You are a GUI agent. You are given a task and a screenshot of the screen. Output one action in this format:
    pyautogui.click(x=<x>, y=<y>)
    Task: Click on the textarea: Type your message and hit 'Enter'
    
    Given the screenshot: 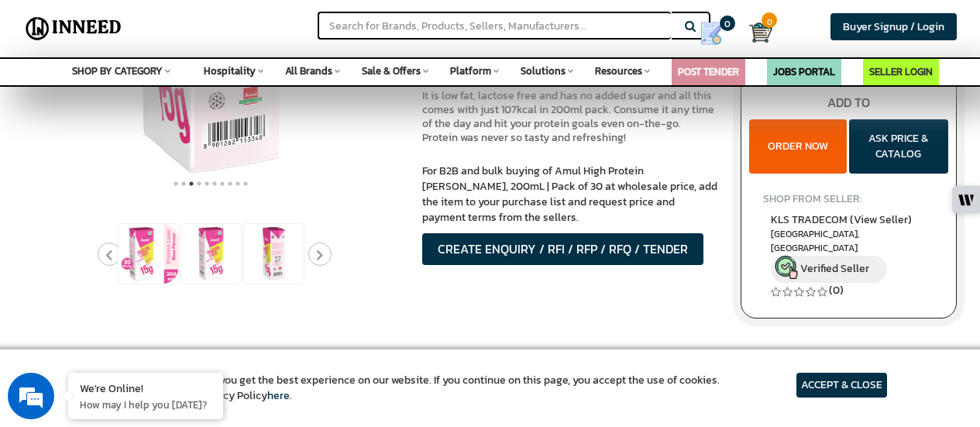 What is the action you would take?
    pyautogui.click(x=151, y=299)
    